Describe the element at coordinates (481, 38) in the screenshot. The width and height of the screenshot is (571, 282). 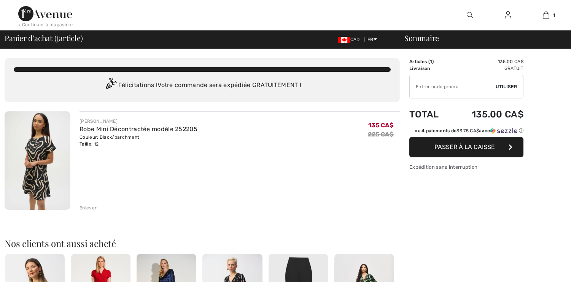
I see `div: Sommaire` at that location.